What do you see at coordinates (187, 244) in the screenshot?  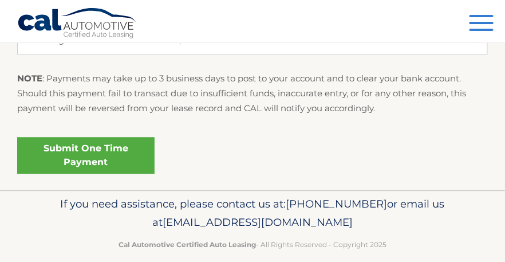 I see `strong: Cal Automotive Certified Auto Leasing` at bounding box center [187, 244].